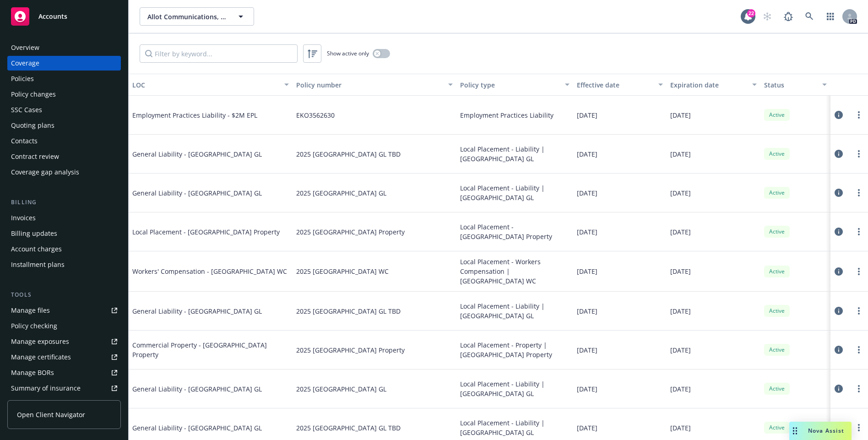  I want to click on div: Policy type, so click(510, 84).